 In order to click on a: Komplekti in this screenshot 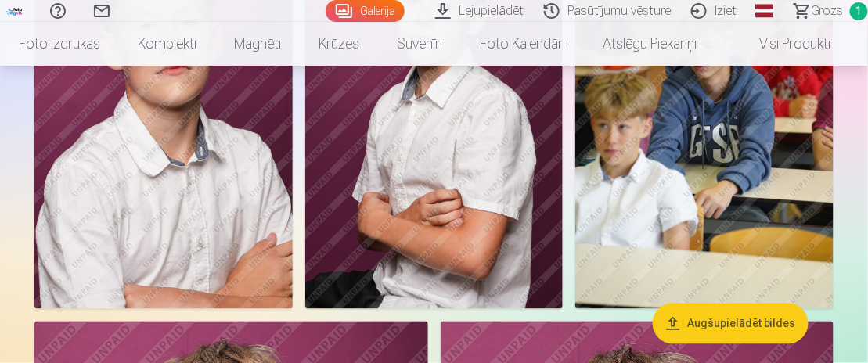, I will do `click(167, 44)`.